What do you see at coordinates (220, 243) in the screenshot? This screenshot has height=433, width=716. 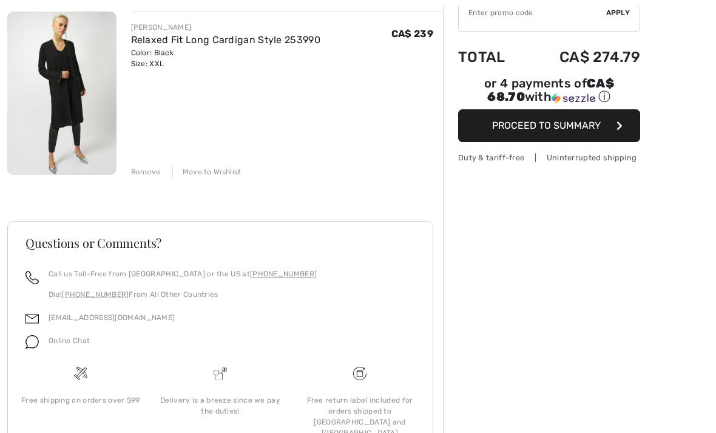 I see `h3: Questions or Comments?` at bounding box center [220, 243].